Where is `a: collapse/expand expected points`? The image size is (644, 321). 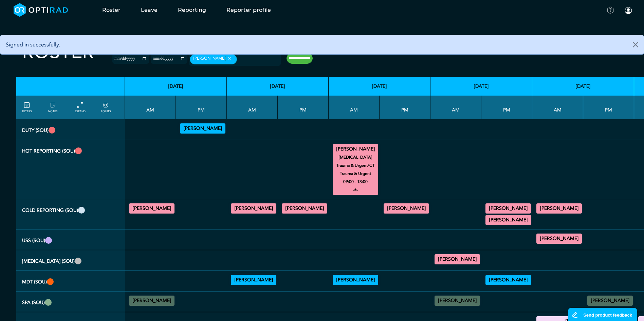 a: collapse/expand expected points is located at coordinates (106, 107).